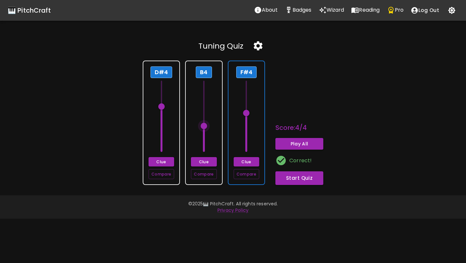 The height and width of the screenshot is (263, 466). I want to click on div: 🎹 PitchCraft, so click(29, 10).